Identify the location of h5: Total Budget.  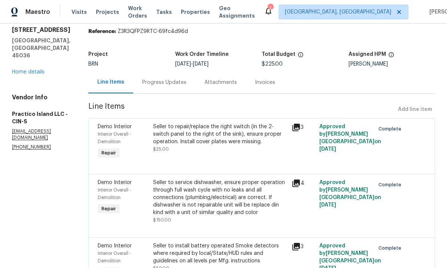
(279, 54).